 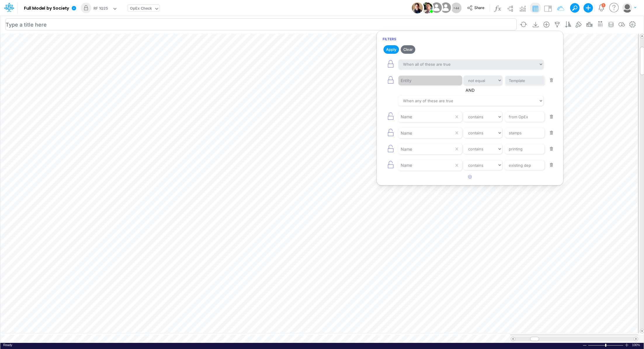 I want to click on a: Notifications, so click(x=601, y=7).